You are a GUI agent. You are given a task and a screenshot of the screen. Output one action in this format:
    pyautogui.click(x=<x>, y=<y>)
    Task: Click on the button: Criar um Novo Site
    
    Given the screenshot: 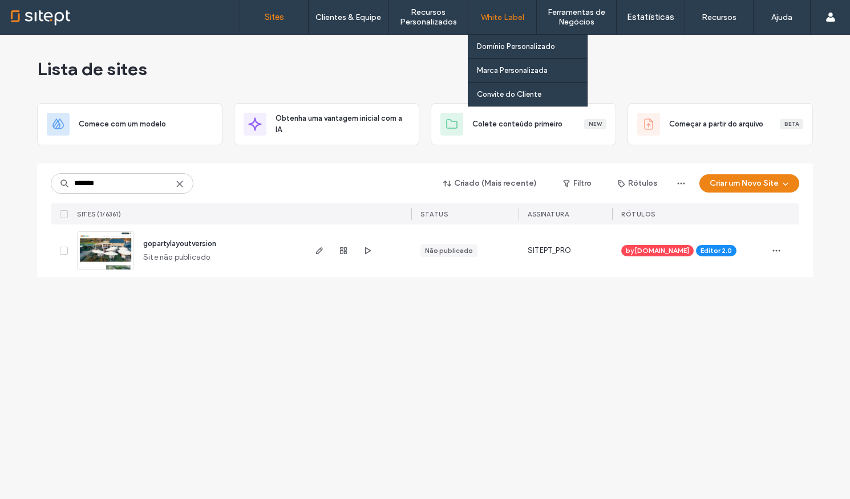 What is the action you would take?
    pyautogui.click(x=749, y=184)
    